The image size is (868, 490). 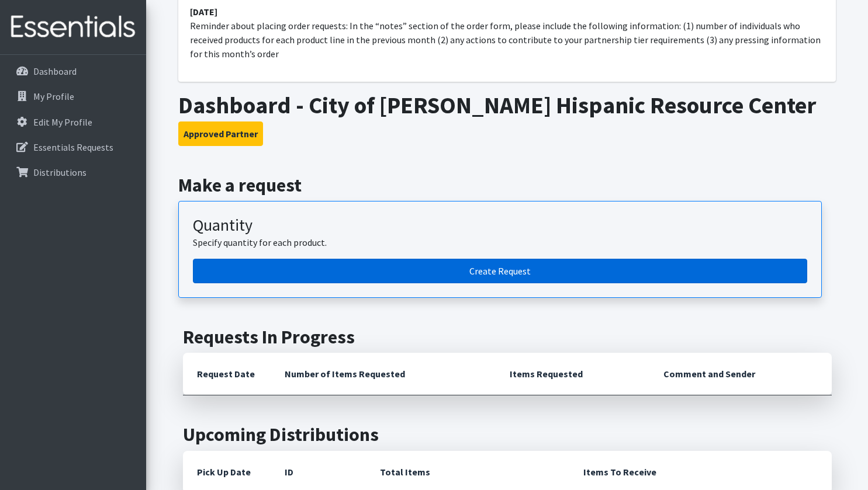 What do you see at coordinates (500, 271) in the screenshot?
I see `a: Create a request by quantity` at bounding box center [500, 271].